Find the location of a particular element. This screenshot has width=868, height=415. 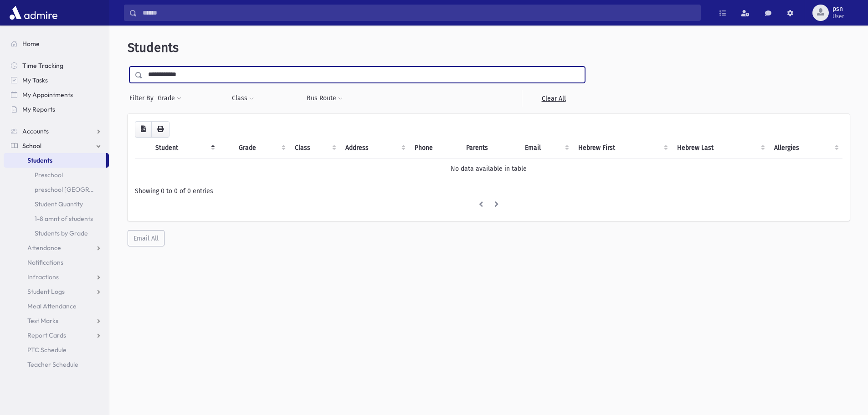

button: Grade is located at coordinates (170, 99).